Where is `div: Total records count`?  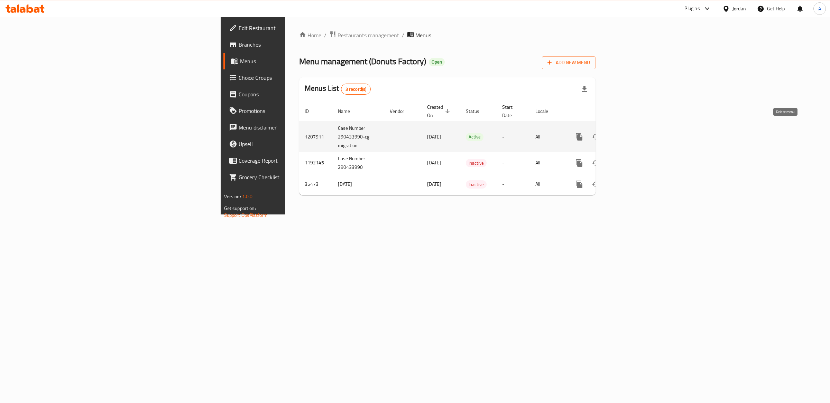 div: Total records count is located at coordinates (356, 89).